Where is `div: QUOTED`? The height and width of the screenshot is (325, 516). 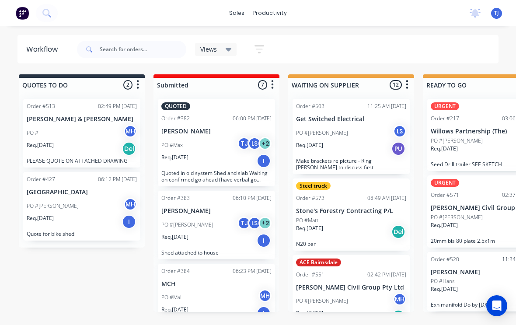 div: QUOTED is located at coordinates (176, 106).